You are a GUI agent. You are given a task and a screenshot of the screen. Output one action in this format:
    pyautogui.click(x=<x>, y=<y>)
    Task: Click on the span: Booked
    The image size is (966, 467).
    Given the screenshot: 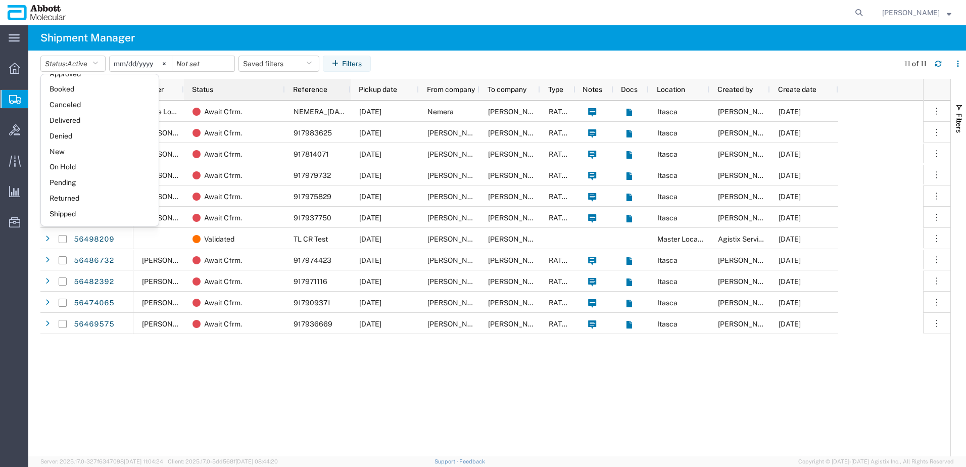 What is the action you would take?
    pyautogui.click(x=100, y=89)
    